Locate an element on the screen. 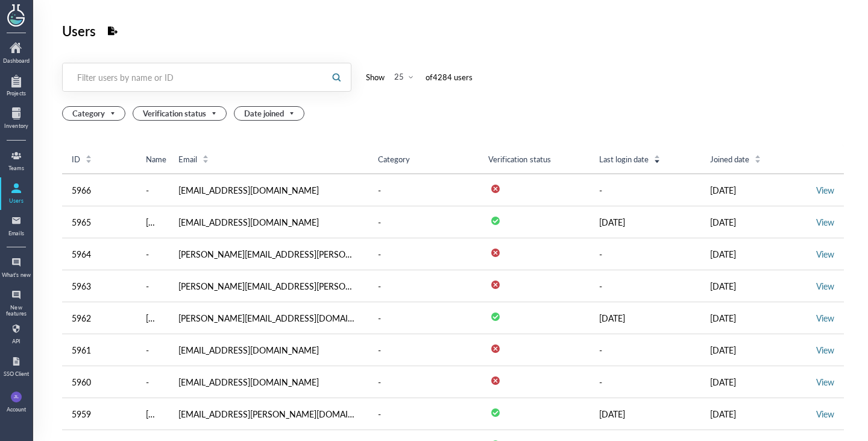 The width and height of the screenshot is (868, 441). td: 5964 is located at coordinates (98, 254).